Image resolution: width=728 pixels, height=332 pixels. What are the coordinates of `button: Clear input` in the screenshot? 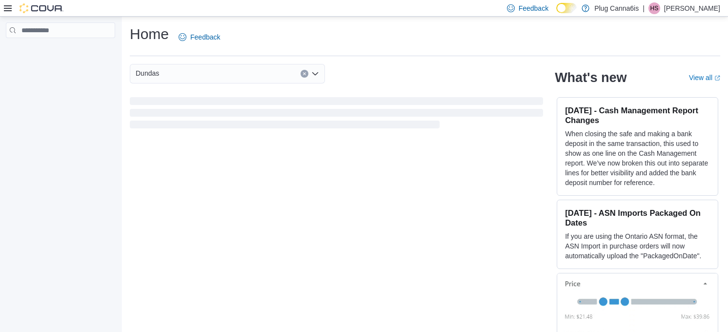 It's located at (304, 74).